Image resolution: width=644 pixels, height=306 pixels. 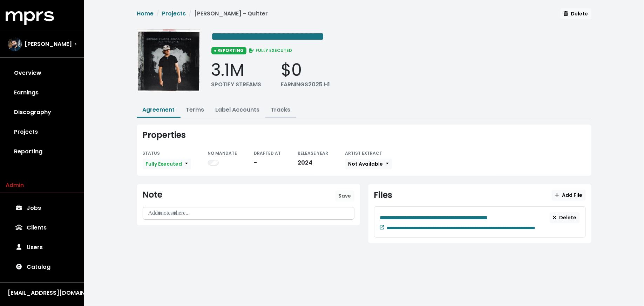 I want to click on div: SPOTIFY STREAMS, so click(x=236, y=85).